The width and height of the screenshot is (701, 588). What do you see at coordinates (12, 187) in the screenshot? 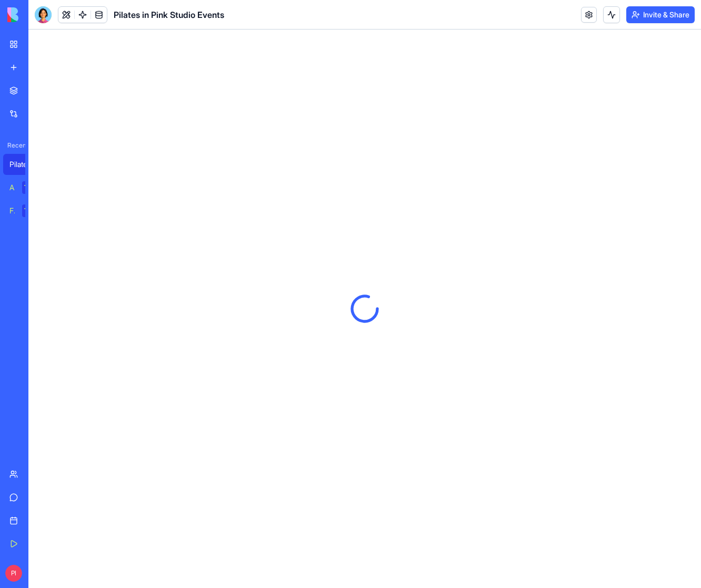
I see `div: AI Logo Generator` at bounding box center [12, 187].